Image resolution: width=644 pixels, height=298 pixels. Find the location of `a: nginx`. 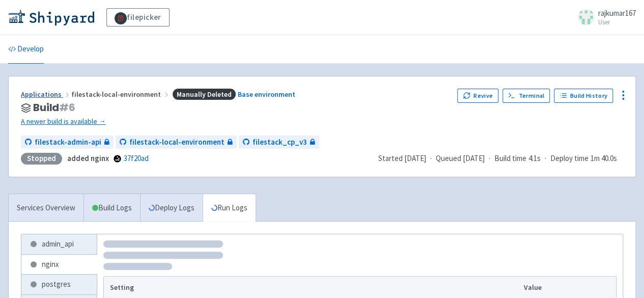

a: nginx is located at coordinates (59, 264).